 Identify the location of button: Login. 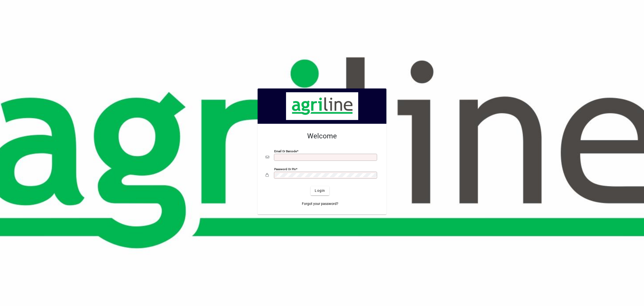
(320, 191).